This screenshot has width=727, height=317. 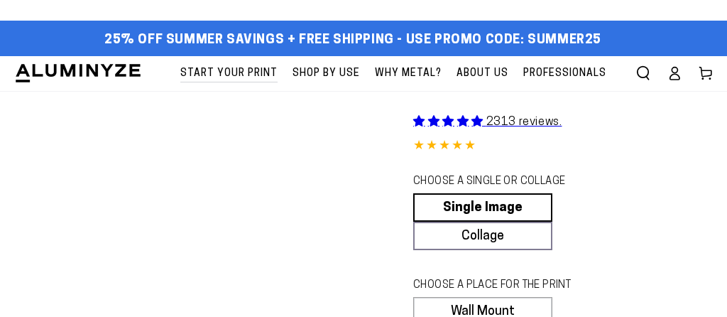 I want to click on a: Start Your Print, so click(x=229, y=73).